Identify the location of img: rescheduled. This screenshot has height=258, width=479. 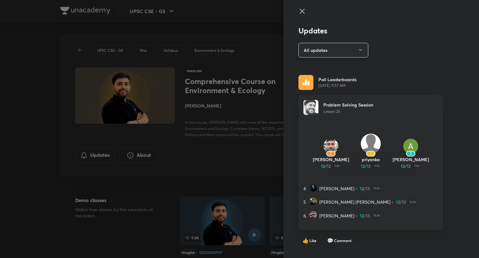
(306, 82).